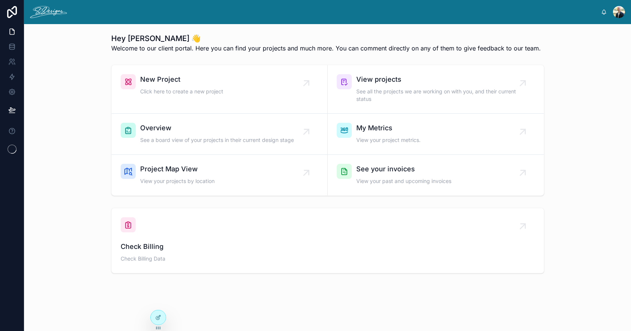 Image resolution: width=631 pixels, height=331 pixels. What do you see at coordinates (178, 181) in the screenshot?
I see `span: View your projects by location` at bounding box center [178, 181].